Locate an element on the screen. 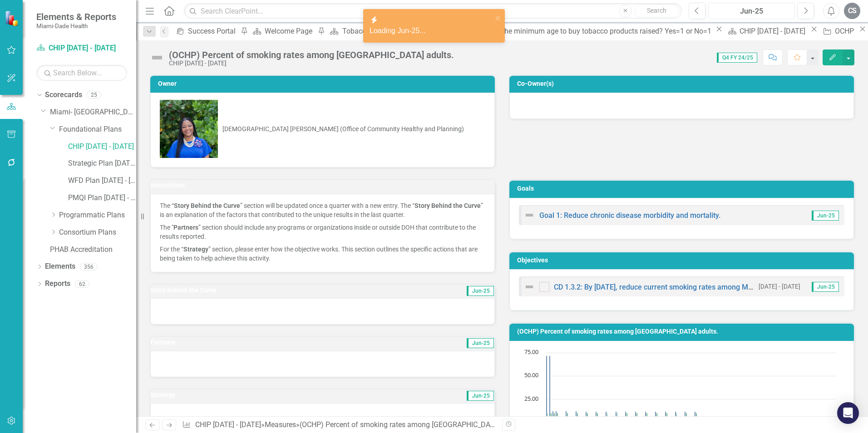 Image resolution: width=868 pixels, height=433 pixels. small: Miami-Dade Health is located at coordinates (76, 26).